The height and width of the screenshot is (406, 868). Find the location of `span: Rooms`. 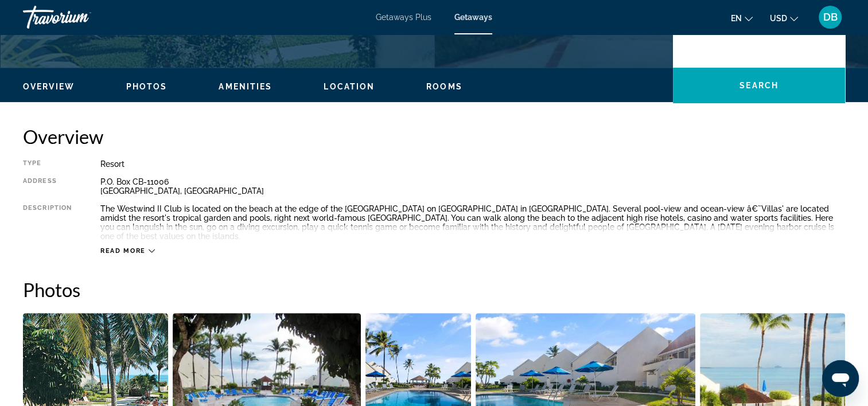

span: Rooms is located at coordinates (444, 86).